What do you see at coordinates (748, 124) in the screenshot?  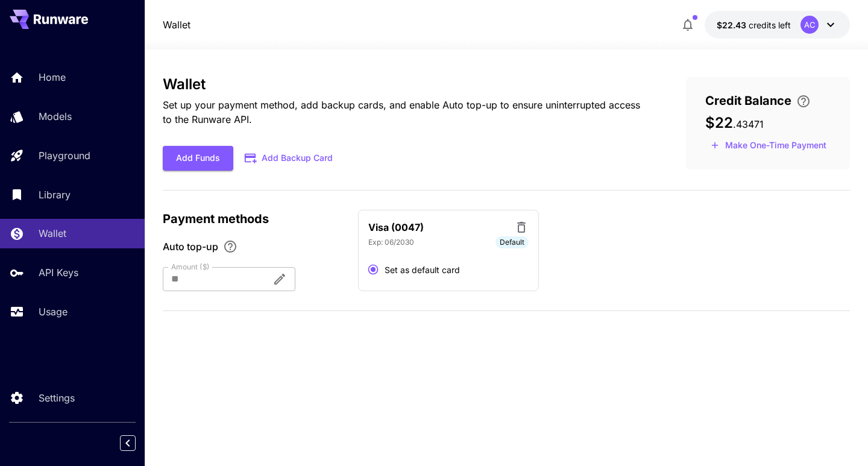 I see `span: . 43471` at bounding box center [748, 124].